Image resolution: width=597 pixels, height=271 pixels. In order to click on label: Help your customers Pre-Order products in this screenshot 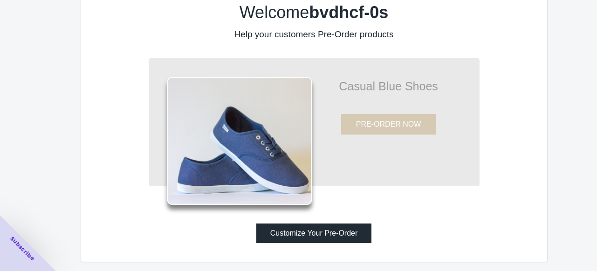, I will do `click(313, 34)`.